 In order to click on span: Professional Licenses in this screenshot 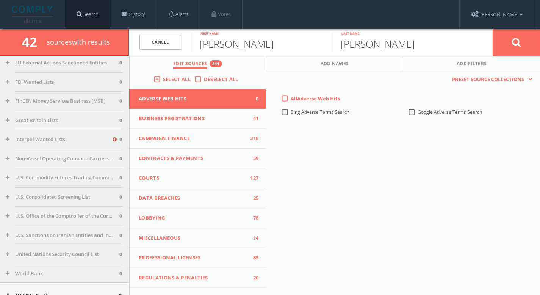, I will do `click(193, 258)`.